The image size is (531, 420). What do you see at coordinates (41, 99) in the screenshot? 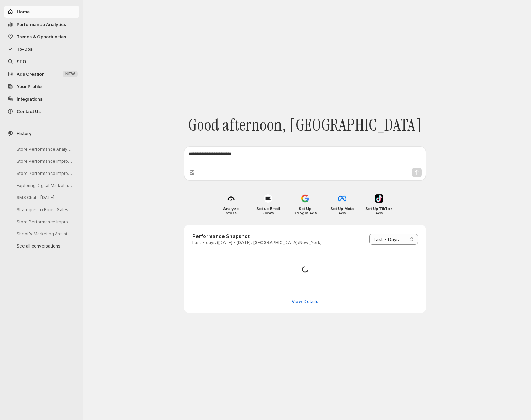
I see `a: Integrations` at bounding box center [41, 99].